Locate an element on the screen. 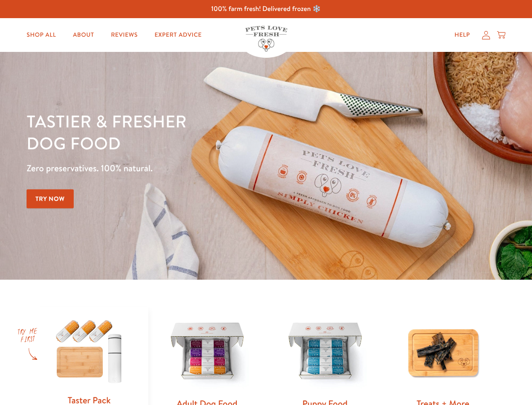 The height and width of the screenshot is (405, 532). a: Help is located at coordinates (462, 35).